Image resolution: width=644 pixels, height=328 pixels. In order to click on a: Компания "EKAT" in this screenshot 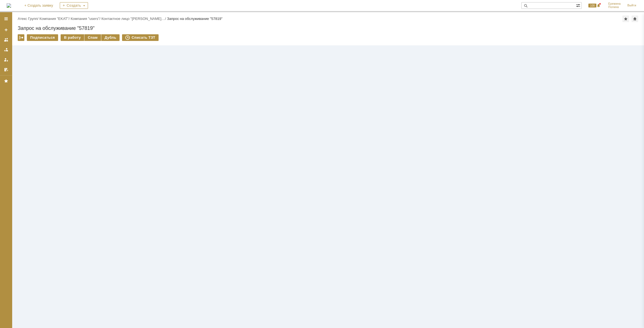, I will do `click(54, 19)`.